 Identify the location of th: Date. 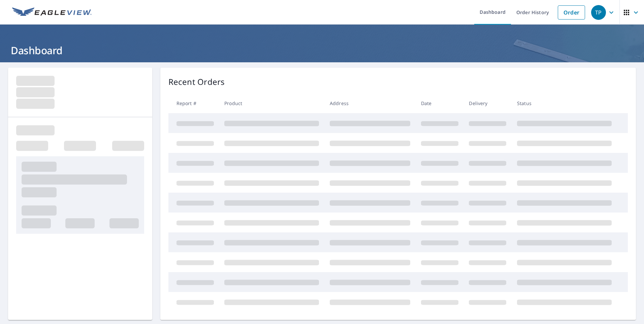
(439, 103).